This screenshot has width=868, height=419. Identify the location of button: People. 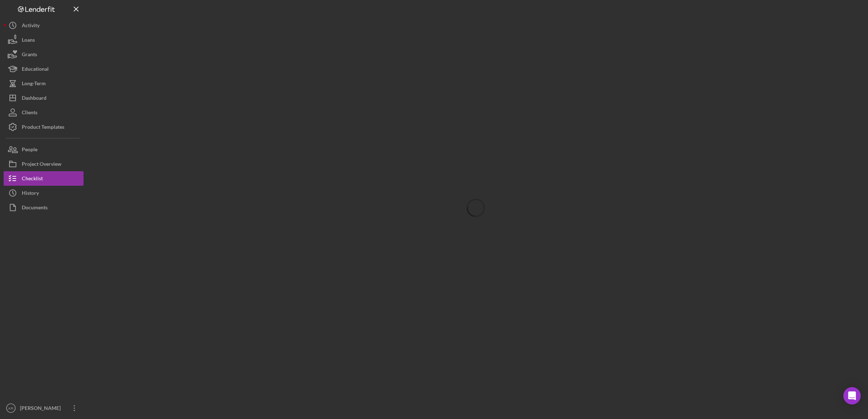
(43, 150).